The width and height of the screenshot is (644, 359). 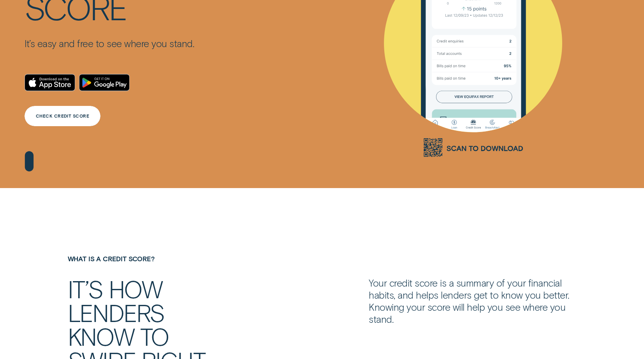 What do you see at coordinates (472, 301) in the screenshot?
I see `div: Your credit score is a summary of your financial habits, and helps lenders get to know you better...` at bounding box center [472, 301].